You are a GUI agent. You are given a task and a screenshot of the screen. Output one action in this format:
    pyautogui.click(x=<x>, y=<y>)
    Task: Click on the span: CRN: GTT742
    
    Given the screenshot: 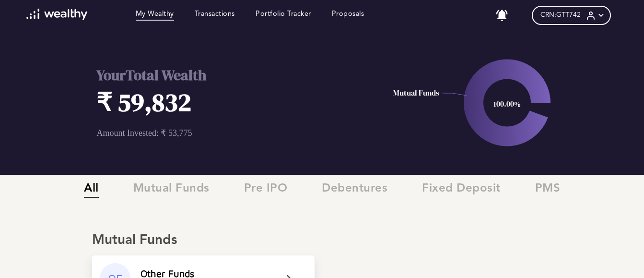 What is the action you would take?
    pyautogui.click(x=561, y=15)
    